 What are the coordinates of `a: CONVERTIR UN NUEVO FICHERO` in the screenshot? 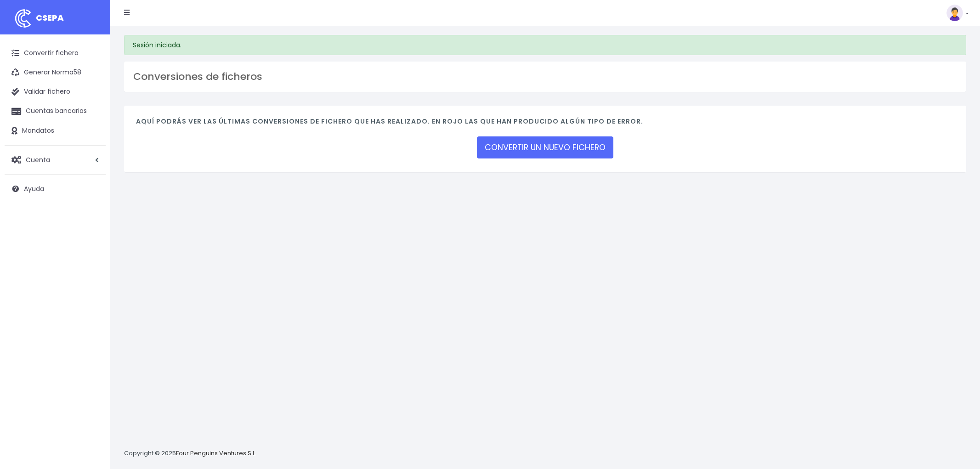 It's located at (545, 147).